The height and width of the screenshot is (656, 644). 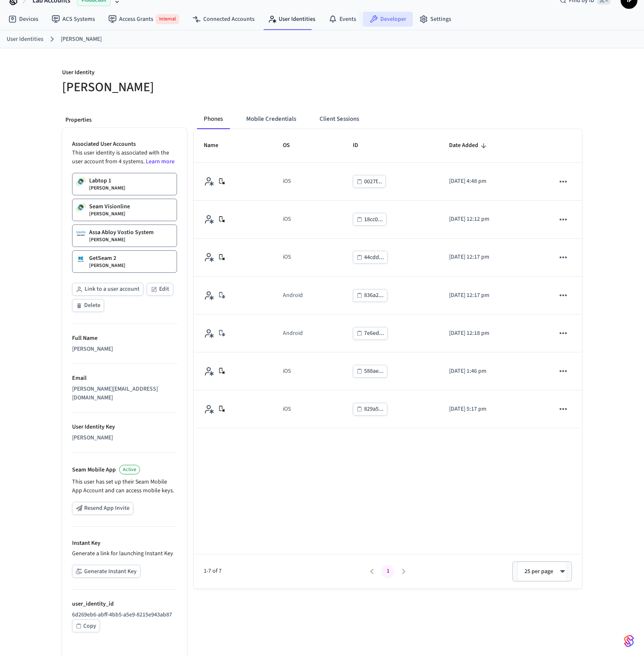 What do you see at coordinates (339, 119) in the screenshot?
I see `button: Client Sessions` at bounding box center [339, 119].